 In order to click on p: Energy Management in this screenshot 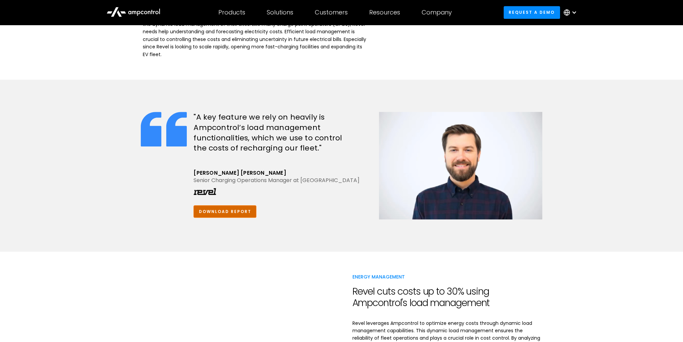, I will do `click(446, 277)`.